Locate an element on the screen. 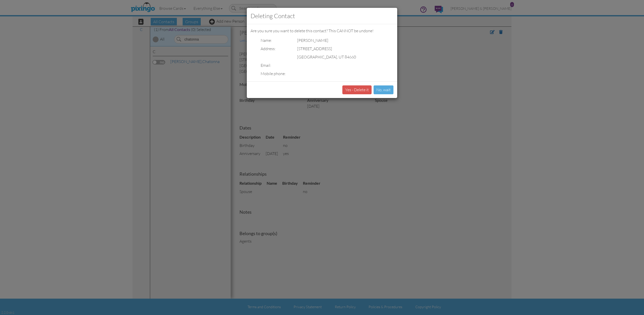  td: Mobile phone: is located at coordinates (269, 74).